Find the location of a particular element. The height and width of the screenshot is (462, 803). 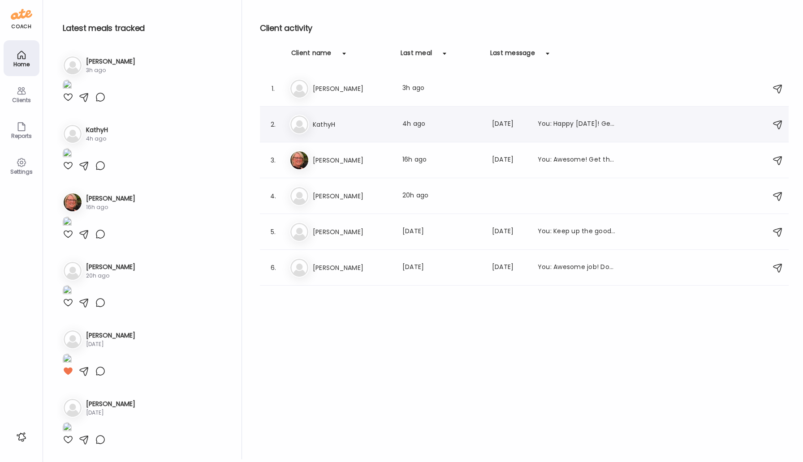

h2: Latest meals tracked is located at coordinates (145, 28).